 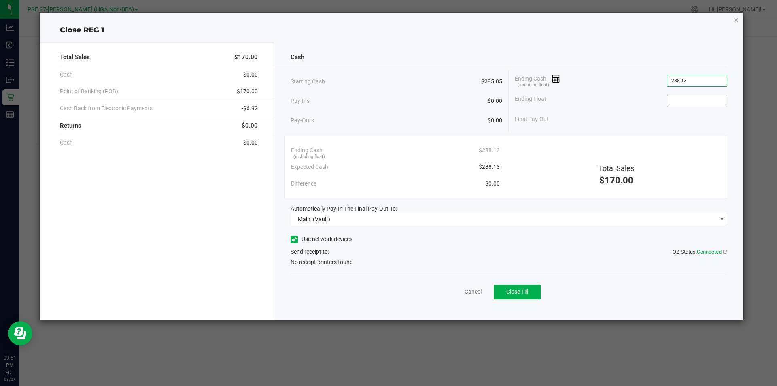 What do you see at coordinates (304, 183) in the screenshot?
I see `span: Difference` at bounding box center [304, 183].